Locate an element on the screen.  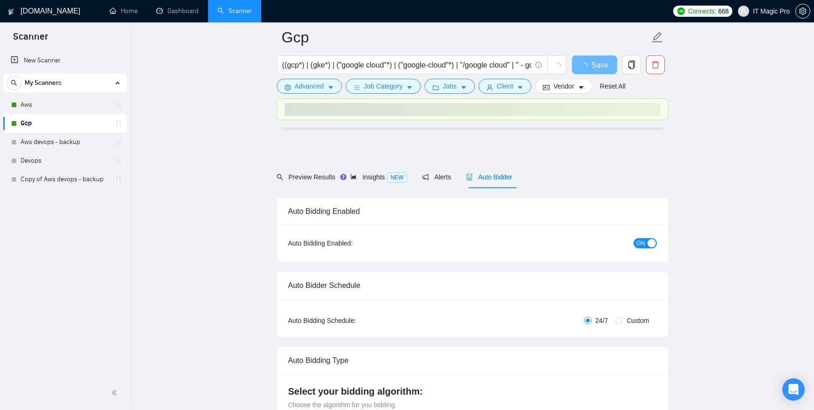
span: Job Category is located at coordinates (383, 86).